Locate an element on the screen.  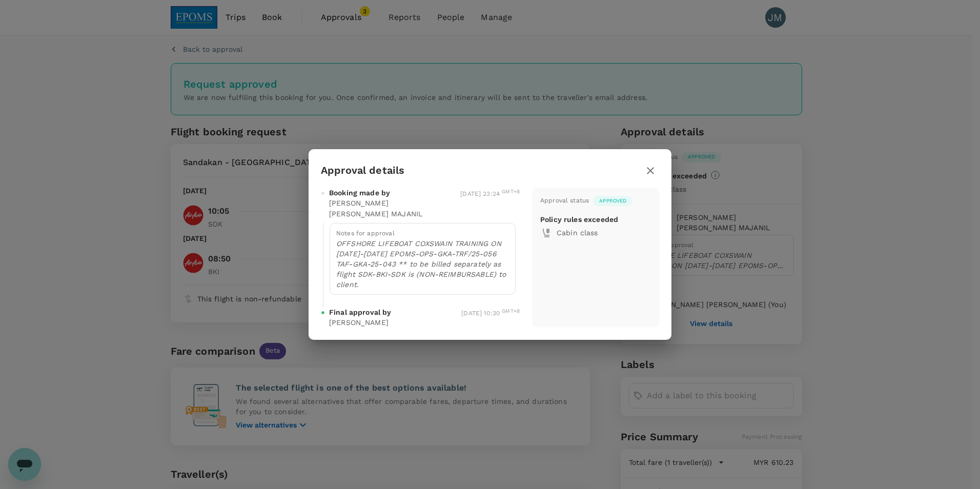
span: Approved is located at coordinates (613, 201).